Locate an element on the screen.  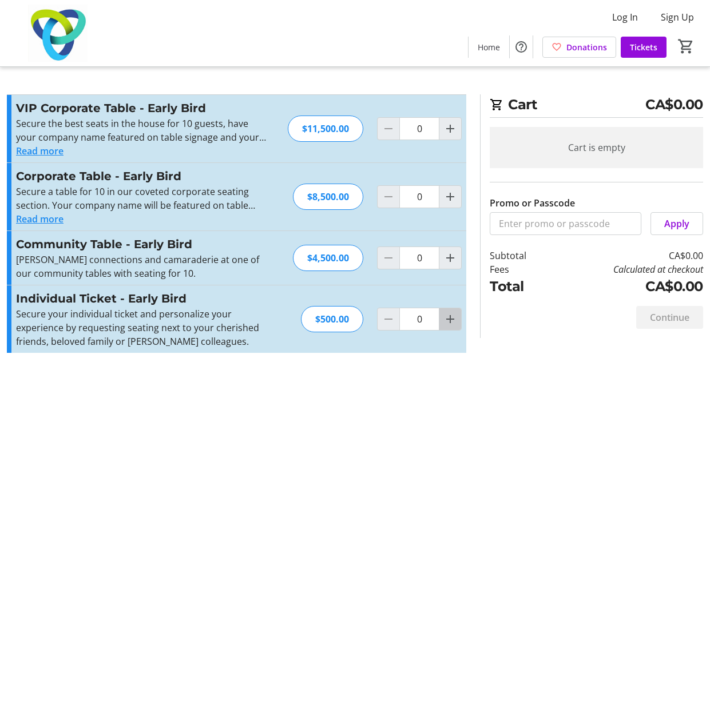
button: Log In is located at coordinates (624, 18).